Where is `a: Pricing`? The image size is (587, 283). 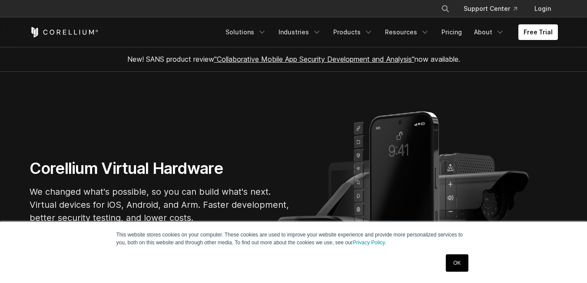
a: Pricing is located at coordinates (452, 32).